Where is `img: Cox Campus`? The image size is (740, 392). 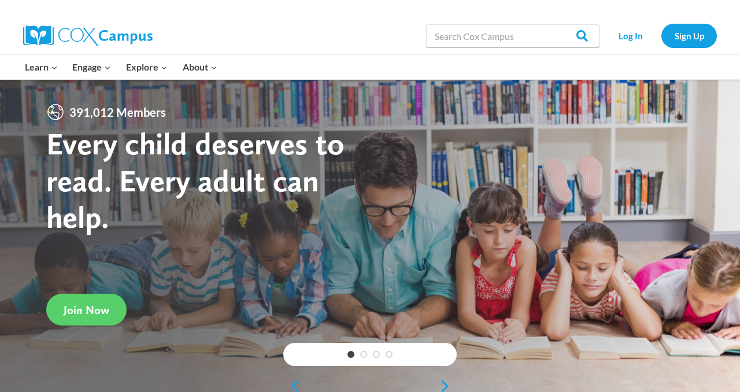
img: Cox Campus is located at coordinates (88, 36).